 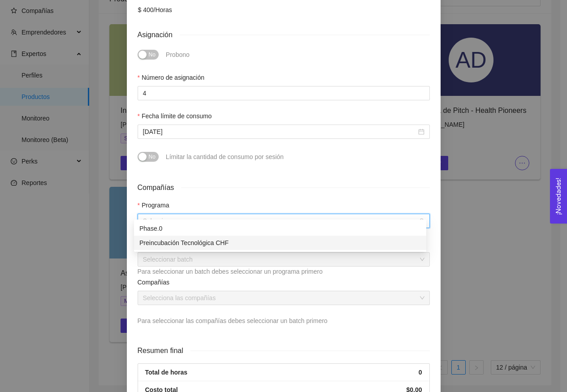 What do you see at coordinates (558, 197) in the screenshot?
I see `button: Open Feedback Widget` at bounding box center [558, 197].